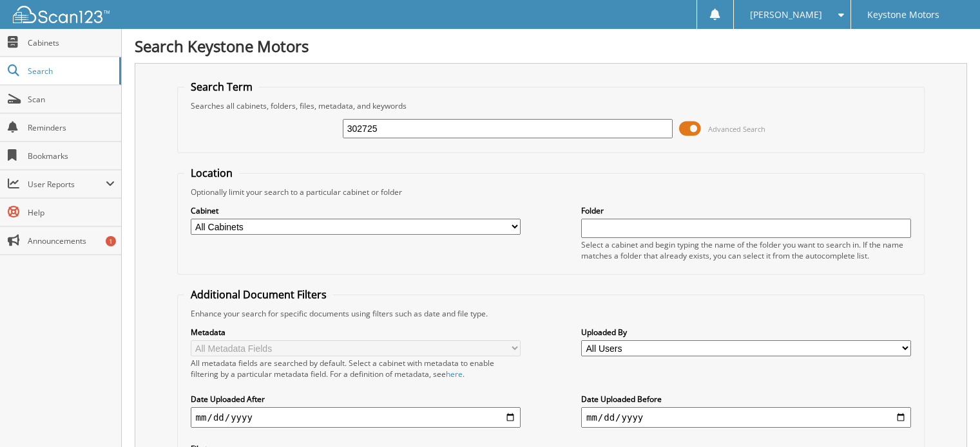 The height and width of the screenshot is (447, 980). I want to click on span: Announcements, so click(71, 241).